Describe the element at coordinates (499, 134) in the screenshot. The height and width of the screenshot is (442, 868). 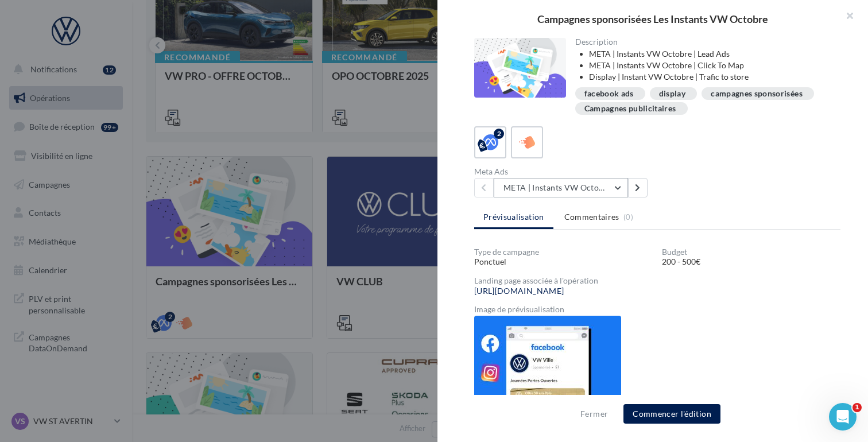
I see `div: 2` at that location.